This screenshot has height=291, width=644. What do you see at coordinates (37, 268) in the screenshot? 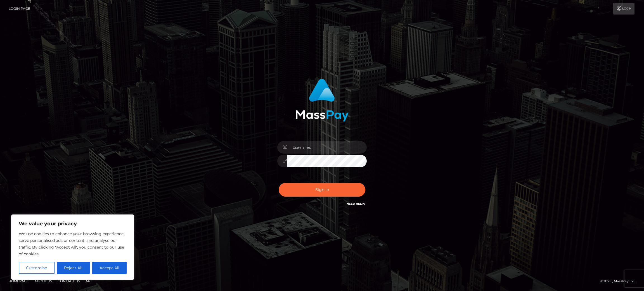
I see `button: Customise` at bounding box center [37, 268].